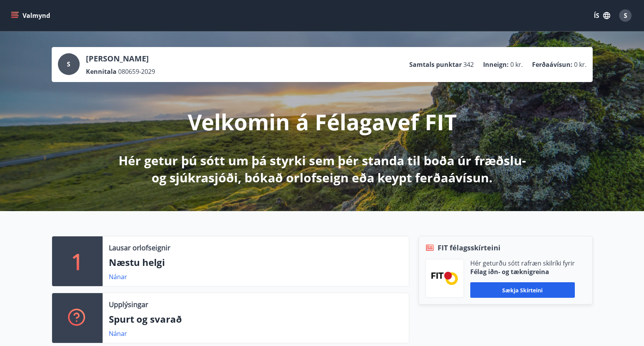 The height and width of the screenshot is (346, 644). I want to click on button: Sækja skírteini, so click(522, 290).